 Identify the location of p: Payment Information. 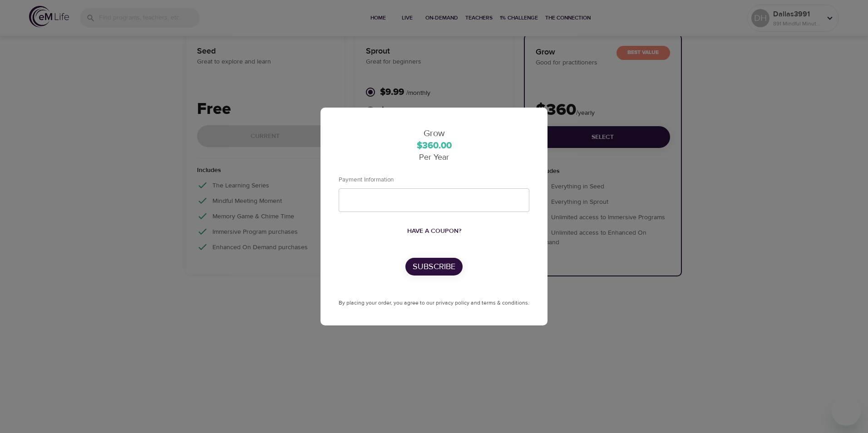
(410, 180).